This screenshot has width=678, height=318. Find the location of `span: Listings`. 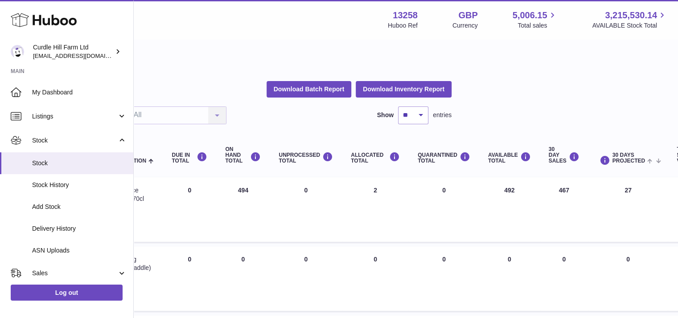

span: Listings is located at coordinates (74, 116).